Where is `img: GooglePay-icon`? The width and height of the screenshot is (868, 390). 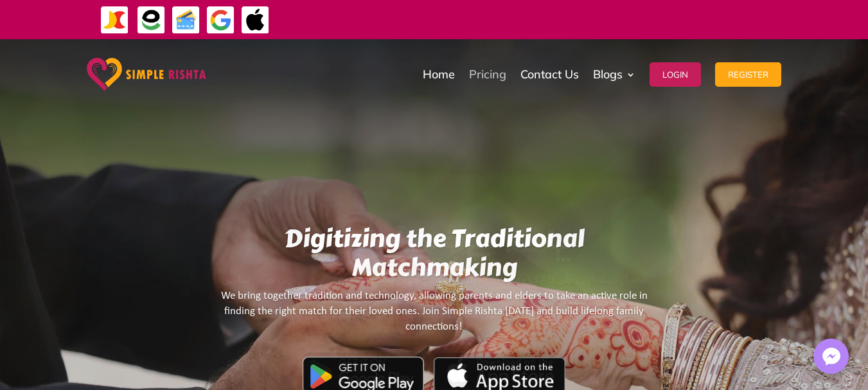
img: GooglePay-icon is located at coordinates (221, 20).